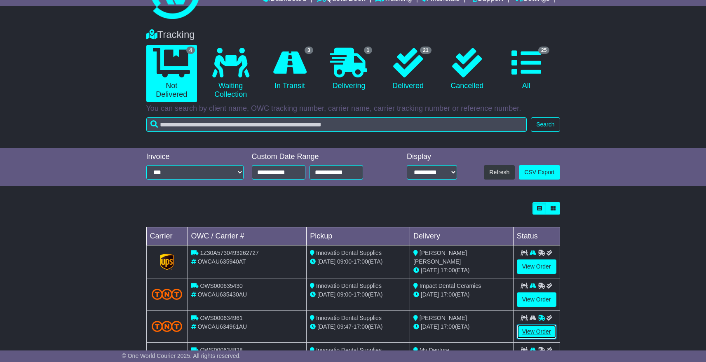 The width and height of the screenshot is (706, 362). What do you see at coordinates (368, 50) in the screenshot?
I see `span: 1` at bounding box center [368, 50].